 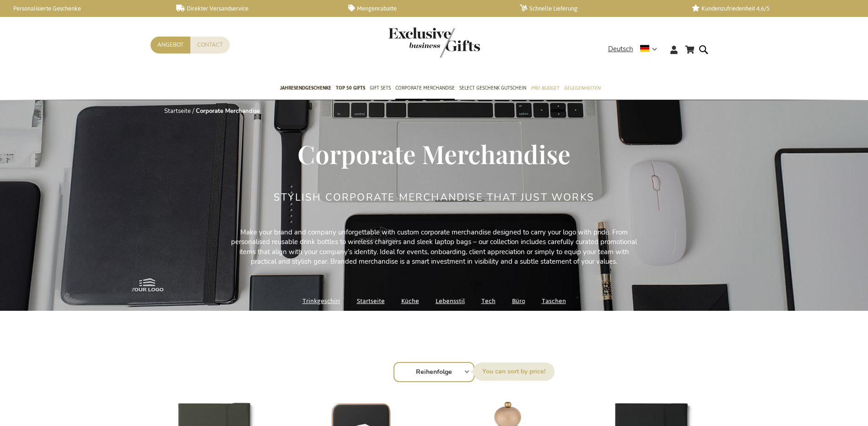 What do you see at coordinates (554, 301) in the screenshot?
I see `a: Taschen` at bounding box center [554, 301].